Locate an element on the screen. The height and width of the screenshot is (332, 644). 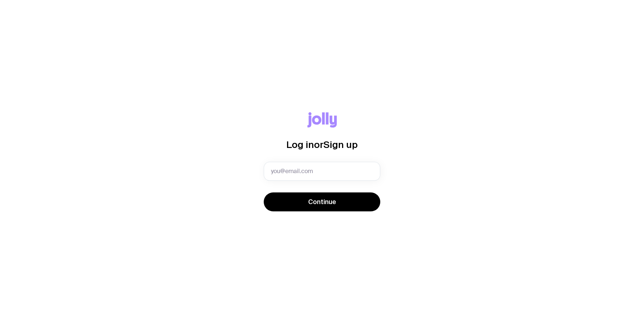
button: Continue is located at coordinates (322, 202).